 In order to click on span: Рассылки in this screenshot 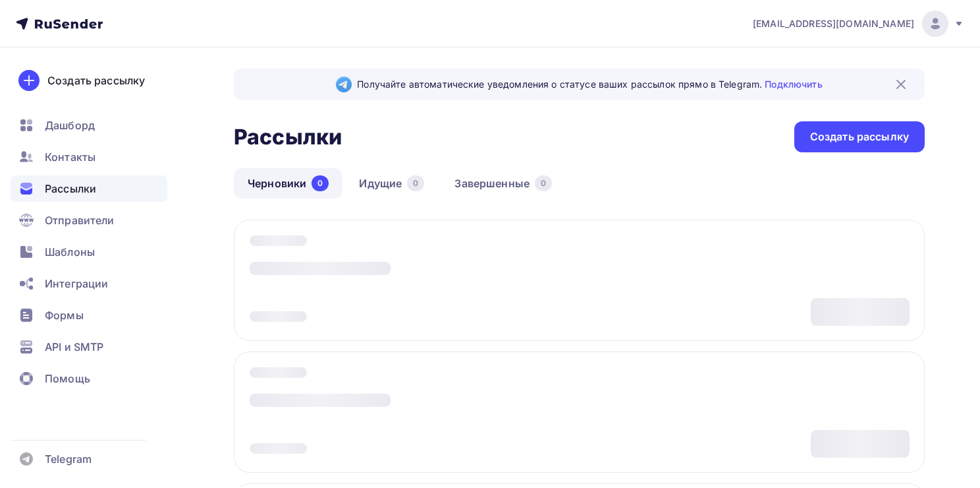, I will do `click(70, 189)`.